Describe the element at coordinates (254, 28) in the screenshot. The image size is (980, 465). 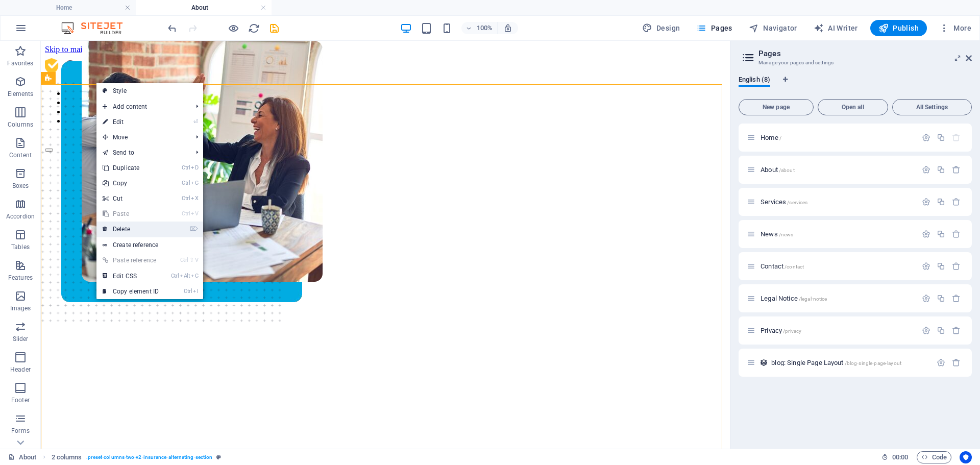
I see `button: reload` at that location.